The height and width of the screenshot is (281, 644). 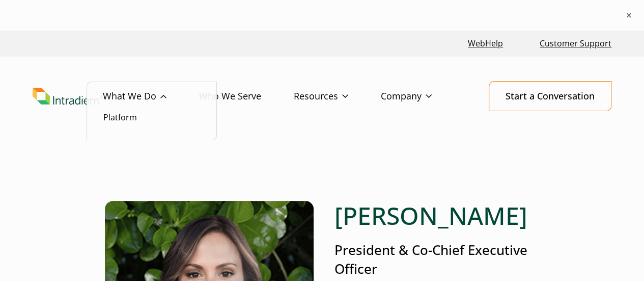 I want to click on p: President & Co-Chief Executive Officer, so click(x=437, y=260).